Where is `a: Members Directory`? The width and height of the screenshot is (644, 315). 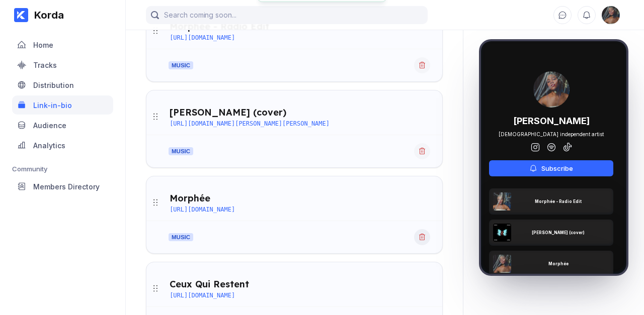 a: Members Directory is located at coordinates (62, 187).